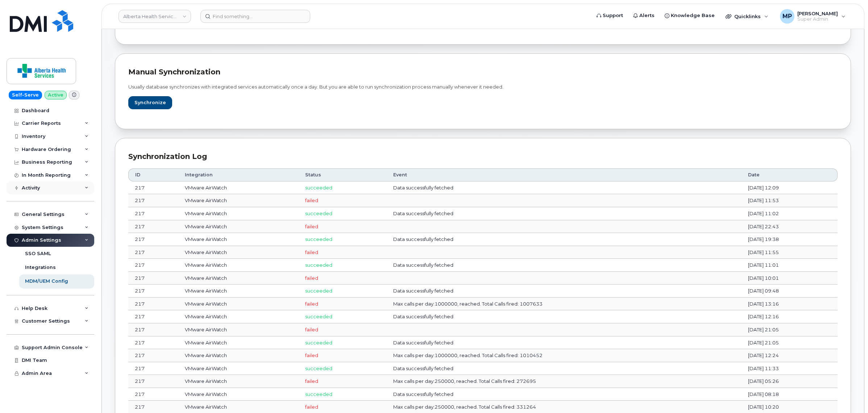 This screenshot has height=413, width=868. Describe the element at coordinates (483, 72) in the screenshot. I see `div: Manual synchronization` at that location.